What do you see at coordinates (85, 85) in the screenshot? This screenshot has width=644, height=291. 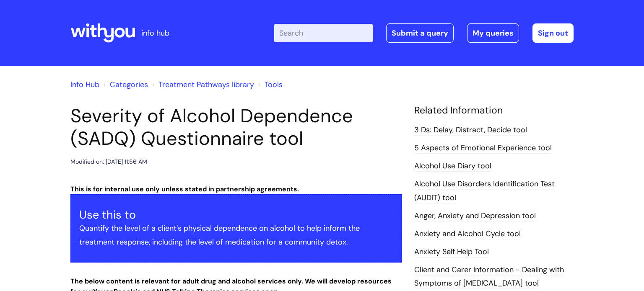 I see `a: Info Hub` at bounding box center [85, 85].